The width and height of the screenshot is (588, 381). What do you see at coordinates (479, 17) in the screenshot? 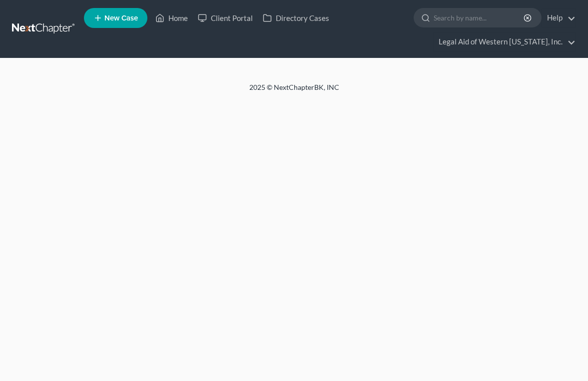
I see `input: Search by name...` at bounding box center [479, 17].